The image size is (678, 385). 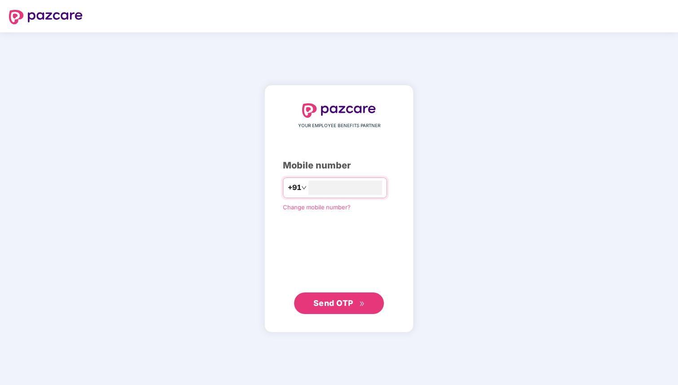 I want to click on a: Change mobile number?, so click(x=317, y=207).